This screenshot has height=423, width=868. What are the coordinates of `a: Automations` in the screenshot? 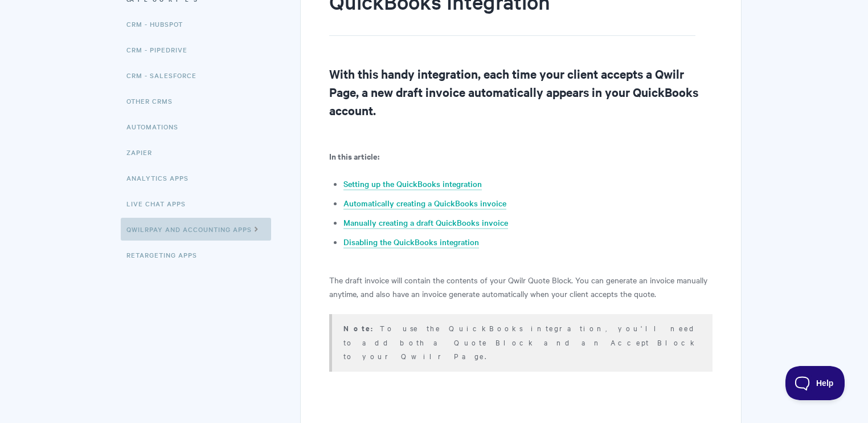 It's located at (157, 127).